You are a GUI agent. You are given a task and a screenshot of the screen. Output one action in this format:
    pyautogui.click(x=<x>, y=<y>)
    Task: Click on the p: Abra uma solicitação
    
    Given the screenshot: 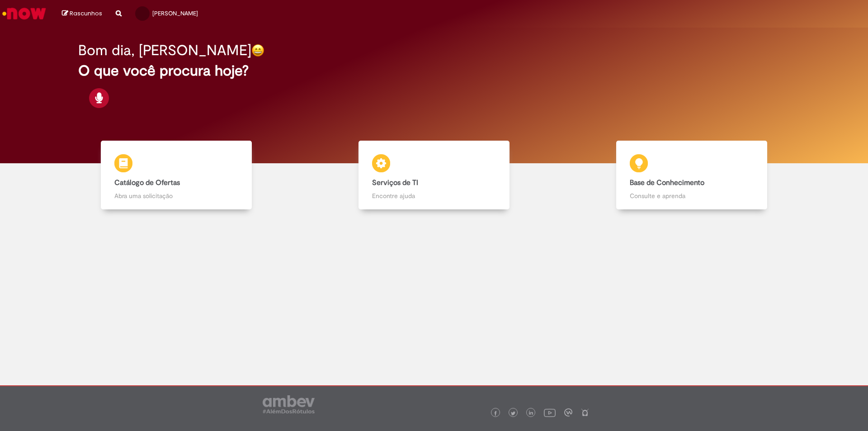 What is the action you would take?
    pyautogui.click(x=176, y=196)
    